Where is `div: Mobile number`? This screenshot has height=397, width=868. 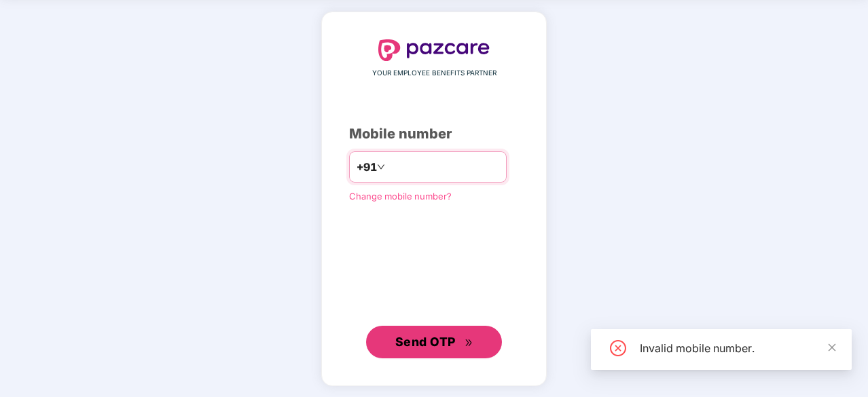 div: Mobile number is located at coordinates (434, 134).